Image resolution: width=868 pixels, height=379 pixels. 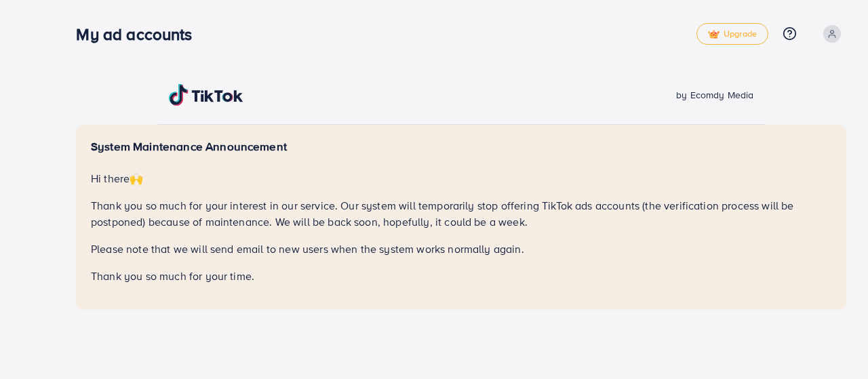 I want to click on p: Thank you so much for your time., so click(x=461, y=276).